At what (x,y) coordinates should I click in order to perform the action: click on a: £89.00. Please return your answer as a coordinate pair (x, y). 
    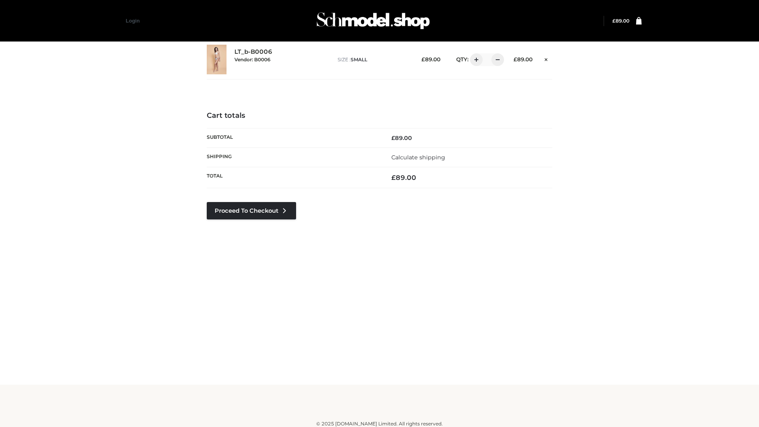
    Looking at the image, I should click on (621, 21).